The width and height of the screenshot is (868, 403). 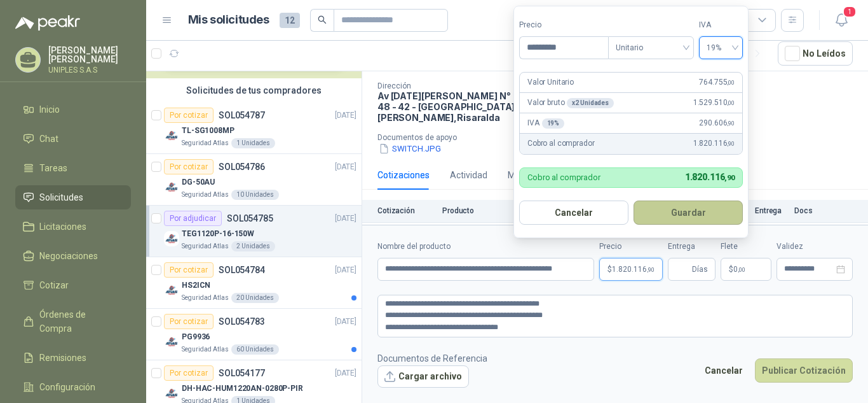 I want to click on span: Remisiones, so click(x=63, y=358).